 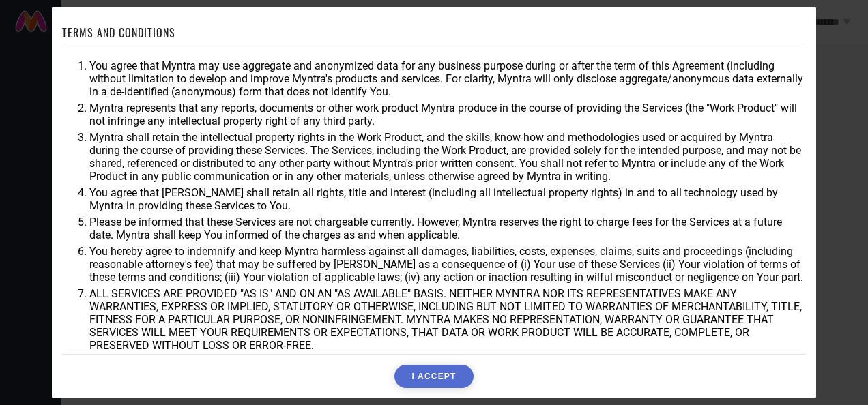 What do you see at coordinates (448, 320) in the screenshot?
I see `li: ALL SERVICES ARE PROVIDED "AS IS" AND ON AN "AS AVAILABLE" BASIS. NEITHER MYNTRA NOR ITS REPRESEN...` at bounding box center [448, 320].